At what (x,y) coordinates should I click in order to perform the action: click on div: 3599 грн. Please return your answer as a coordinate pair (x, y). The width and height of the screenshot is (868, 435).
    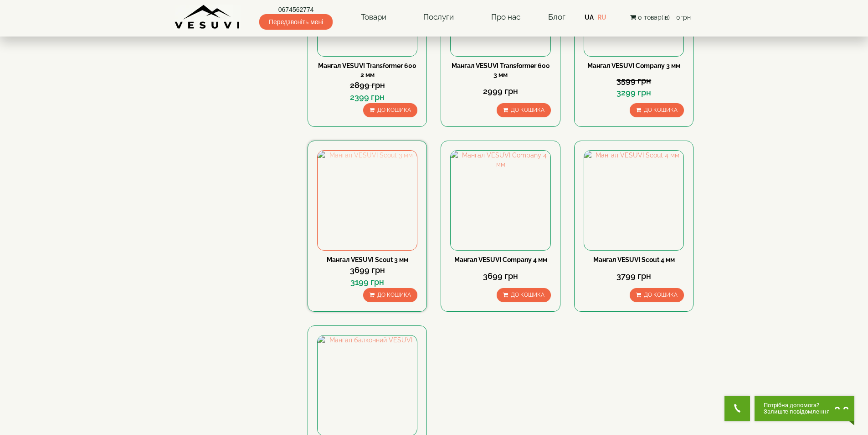
    Looking at the image, I should click on (634, 81).